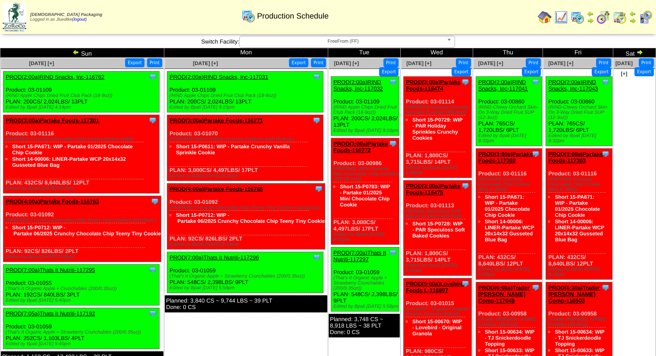 The width and height of the screenshot is (656, 356). Describe the element at coordinates (66, 17) in the screenshot. I see `span: Logged in as Jluedtke` at that location.